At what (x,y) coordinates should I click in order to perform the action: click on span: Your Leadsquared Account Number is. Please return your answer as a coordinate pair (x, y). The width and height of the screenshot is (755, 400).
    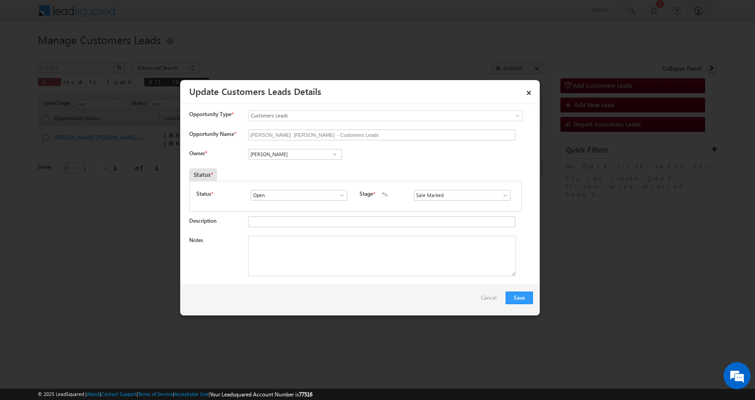
    Looking at the image, I should click on (261, 394).